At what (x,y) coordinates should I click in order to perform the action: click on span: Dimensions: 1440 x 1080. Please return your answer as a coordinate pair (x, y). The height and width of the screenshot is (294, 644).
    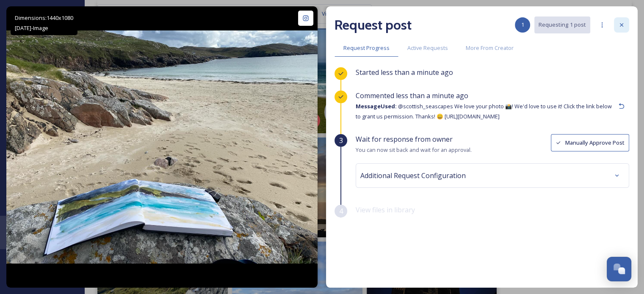
    Looking at the image, I should click on (44, 18).